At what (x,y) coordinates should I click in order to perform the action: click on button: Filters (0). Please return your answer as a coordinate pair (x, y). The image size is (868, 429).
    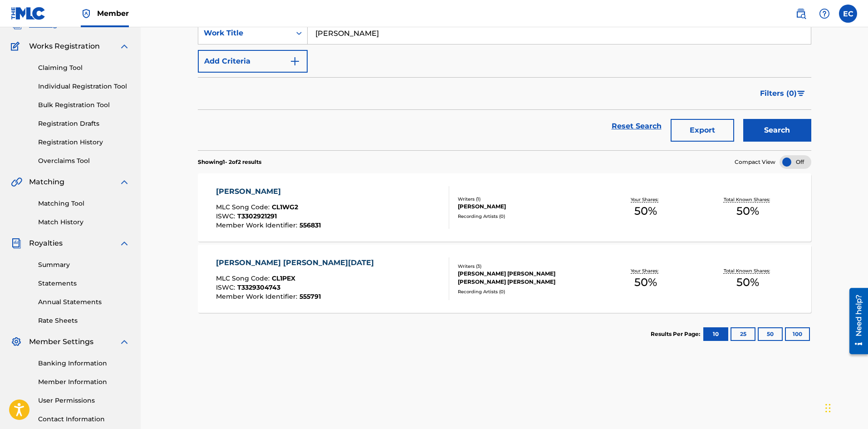
    Looking at the image, I should click on (783, 94).